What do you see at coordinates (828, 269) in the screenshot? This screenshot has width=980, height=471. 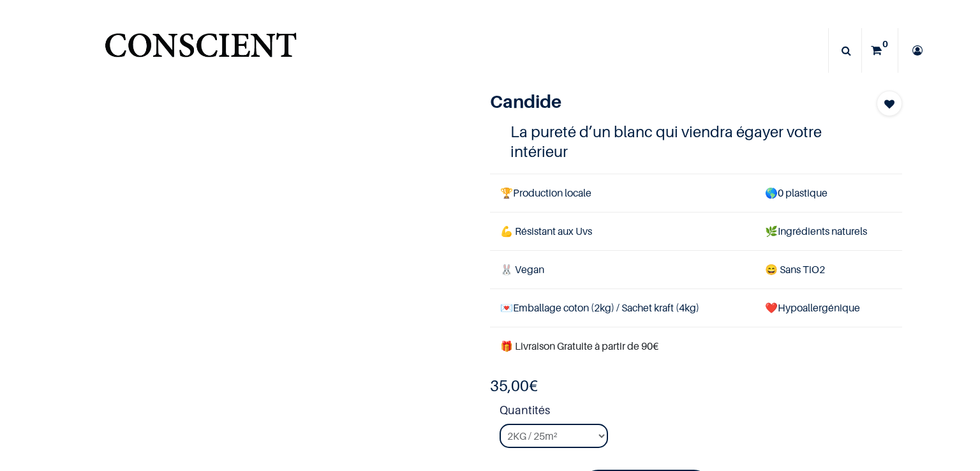 I see `td: ans TiO2` at bounding box center [828, 269].